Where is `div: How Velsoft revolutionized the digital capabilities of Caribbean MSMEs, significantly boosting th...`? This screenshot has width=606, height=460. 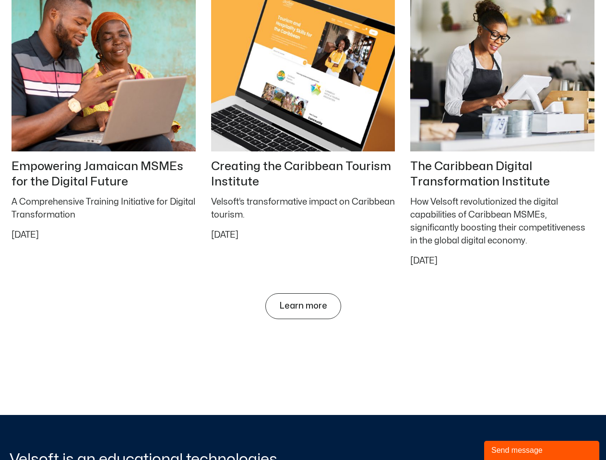
div: How Velsoft revolutionized the digital capabilities of Caribbean MSMEs, significantly boosting th... is located at coordinates (502, 222).